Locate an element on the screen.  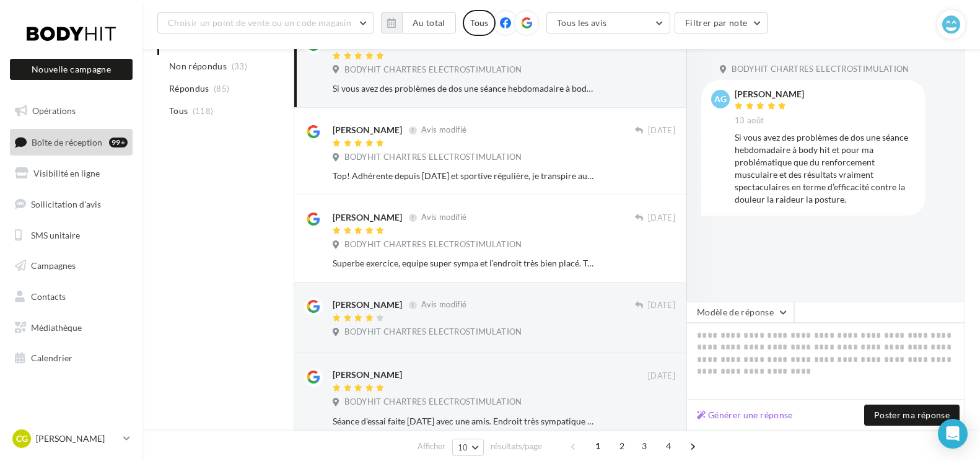
span: Tous les avis is located at coordinates (582, 22).